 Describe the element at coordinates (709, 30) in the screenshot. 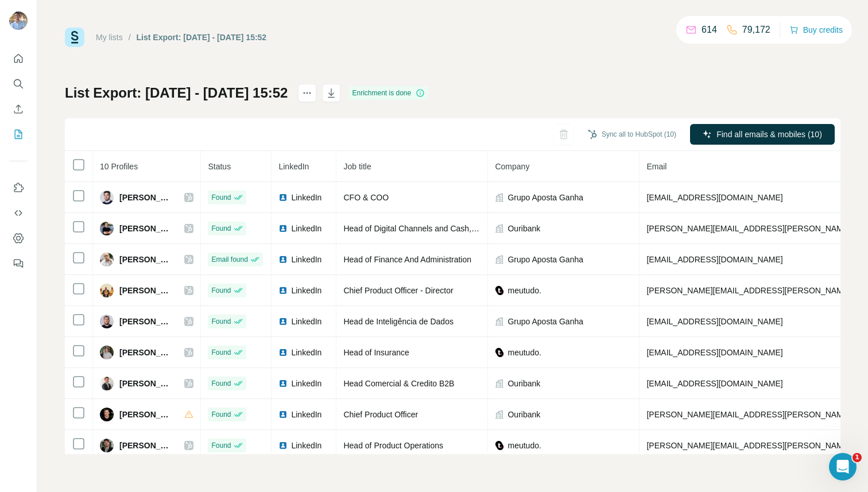

I see `p: 614` at that location.